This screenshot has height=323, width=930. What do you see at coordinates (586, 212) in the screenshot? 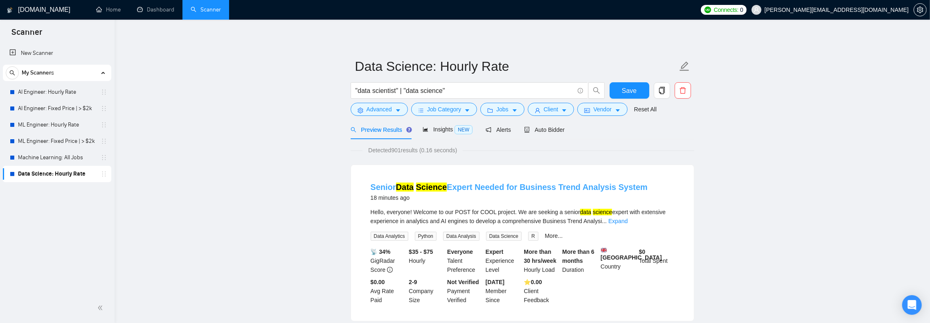
I see `mark: data` at bounding box center [586, 212].